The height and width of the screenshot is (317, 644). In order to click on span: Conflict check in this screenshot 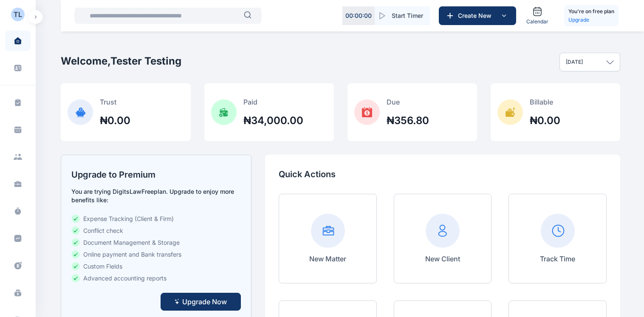, I will do `click(103, 231)`.